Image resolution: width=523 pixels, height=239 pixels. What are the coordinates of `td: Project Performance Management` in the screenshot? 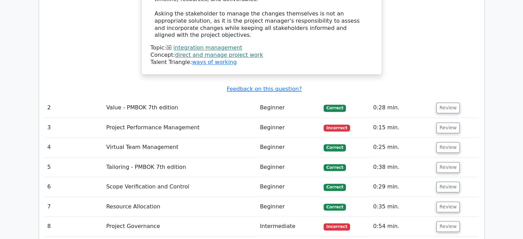 It's located at (180, 127).